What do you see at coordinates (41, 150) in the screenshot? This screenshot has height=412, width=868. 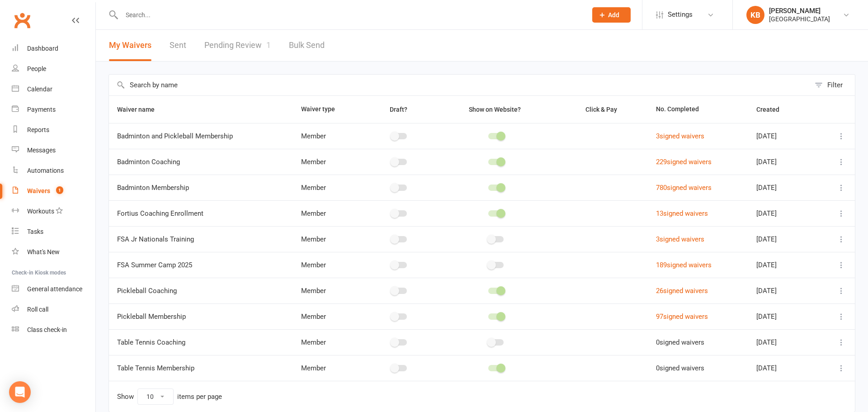 I see `div: Messages` at bounding box center [41, 150].